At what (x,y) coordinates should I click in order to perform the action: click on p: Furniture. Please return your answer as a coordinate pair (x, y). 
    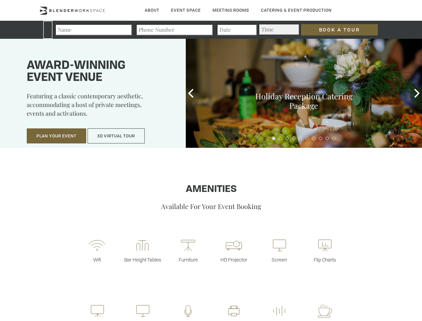
    Looking at the image, I should click on (188, 259).